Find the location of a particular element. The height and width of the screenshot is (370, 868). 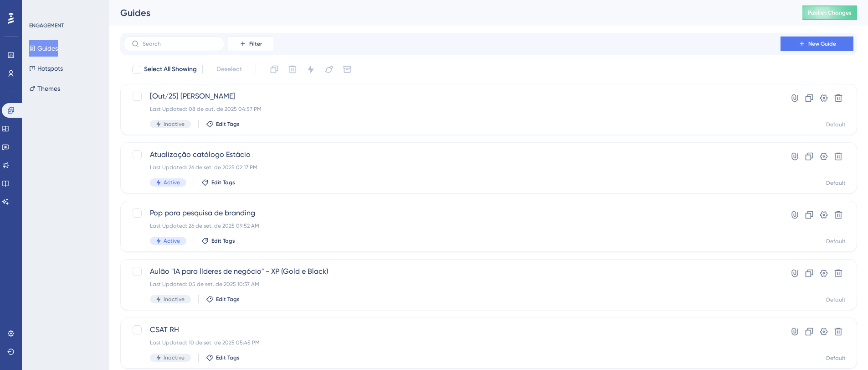

div: Last Updated: 26 de set. de 2025 02:17 PM is located at coordinates (452, 167).